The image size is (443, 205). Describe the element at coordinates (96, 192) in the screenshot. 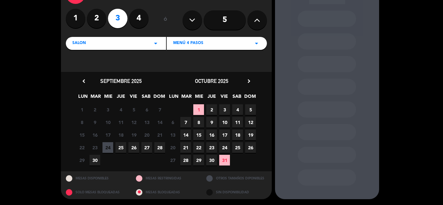

I see `div: SOLO MESAS BLOQUEADAS` at that location.